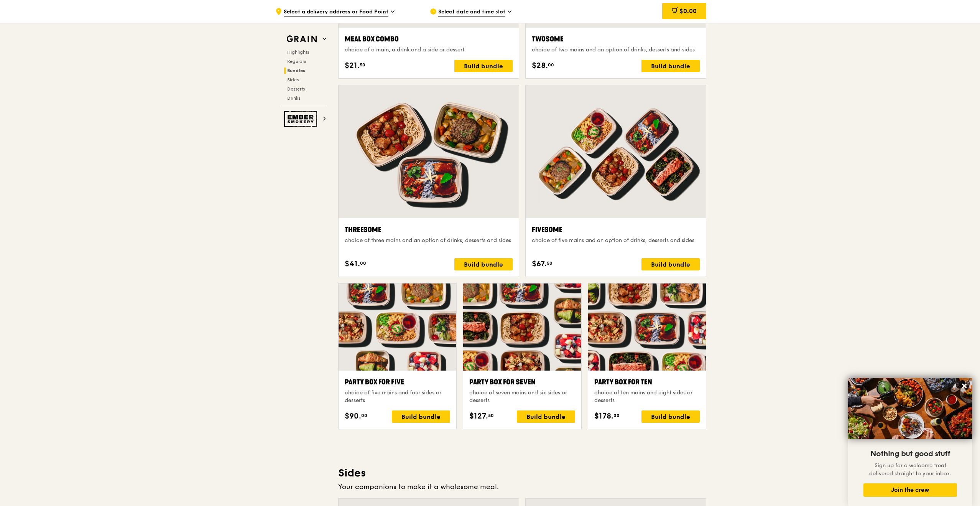  What do you see at coordinates (352, 264) in the screenshot?
I see `span: $41.` at bounding box center [352, 264].